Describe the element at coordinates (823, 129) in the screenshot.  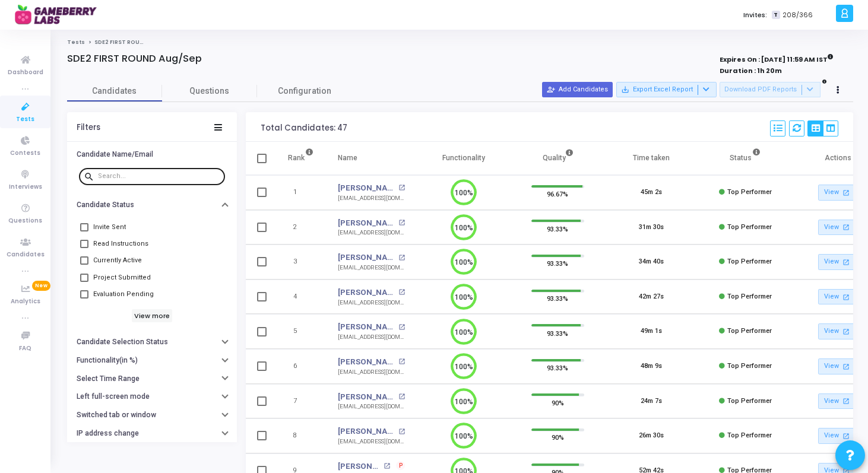
I see `div: View Options` at that location.